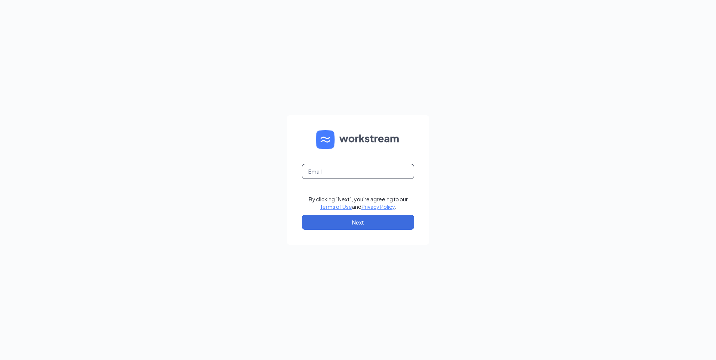  What do you see at coordinates (358, 140) in the screenshot?
I see `img: WS logo and Workstream text` at bounding box center [358, 140].